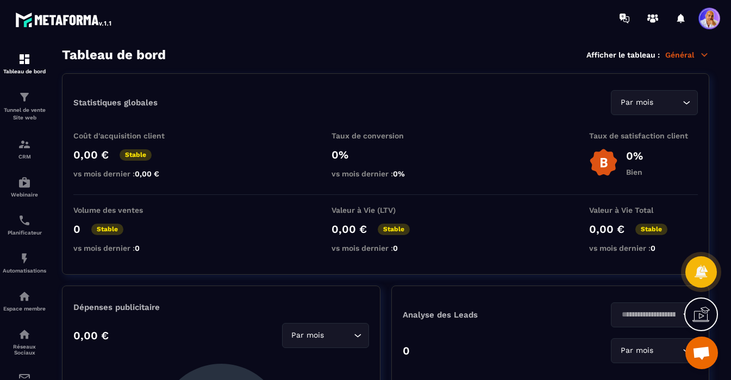 Image resolution: width=731 pixels, height=380 pixels. What do you see at coordinates (128, 136) in the screenshot?
I see `p: Coût d'acquisition client` at bounding box center [128, 136].